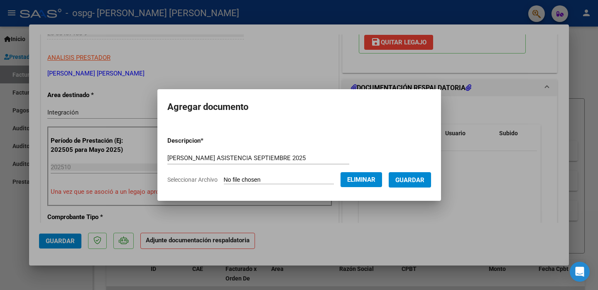 Image resolution: width=598 pixels, height=290 pixels. What do you see at coordinates (299, 107) in the screenshot?
I see `h2: Agregar documento` at bounding box center [299, 107].